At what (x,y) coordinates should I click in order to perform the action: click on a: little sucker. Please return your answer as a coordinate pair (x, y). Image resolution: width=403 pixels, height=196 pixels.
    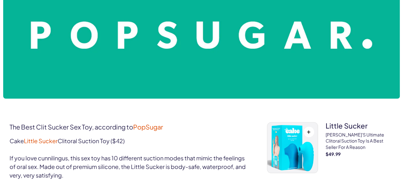
    Looking at the image, I should click on (293, 148).